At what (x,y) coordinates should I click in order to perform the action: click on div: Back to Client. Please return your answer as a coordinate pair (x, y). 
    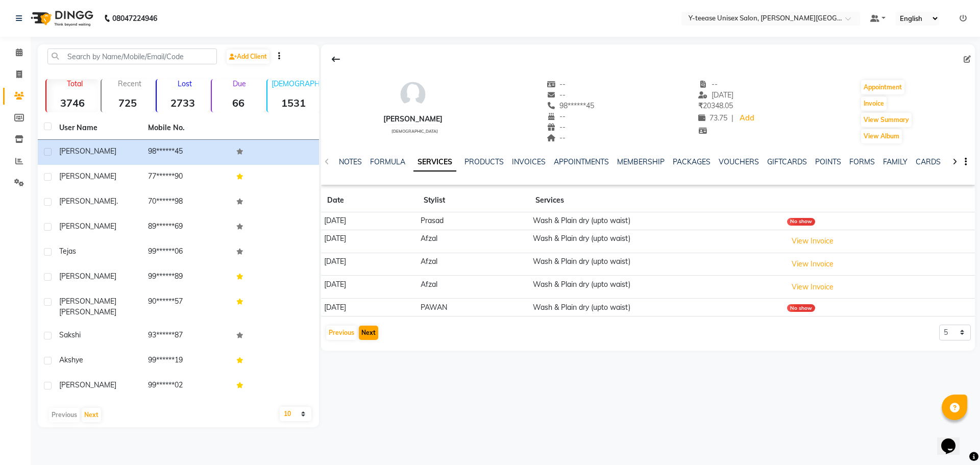
    Looking at the image, I should click on (336, 59).